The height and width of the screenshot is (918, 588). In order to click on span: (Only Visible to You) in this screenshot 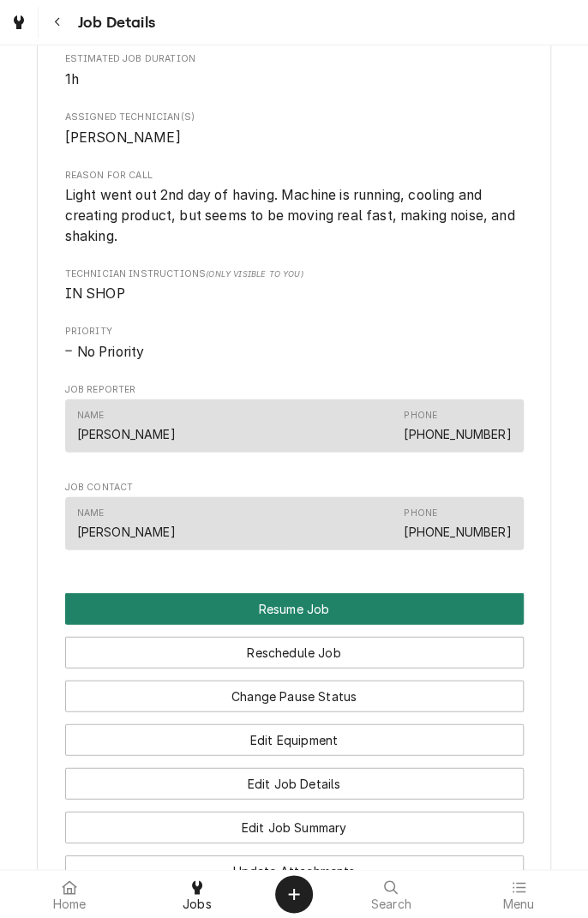, I will do `click(254, 273)`.